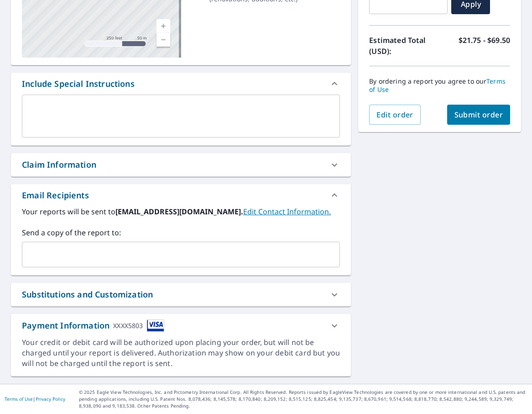  Describe the element at coordinates (156, 325) in the screenshot. I see `img: cardImage` at that location.